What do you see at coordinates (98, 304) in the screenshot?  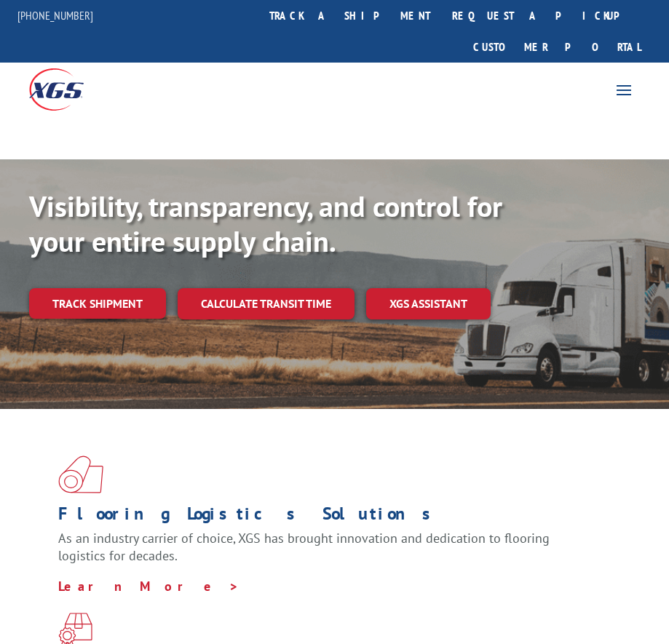 I see `a: Track shipment` at bounding box center [98, 304].